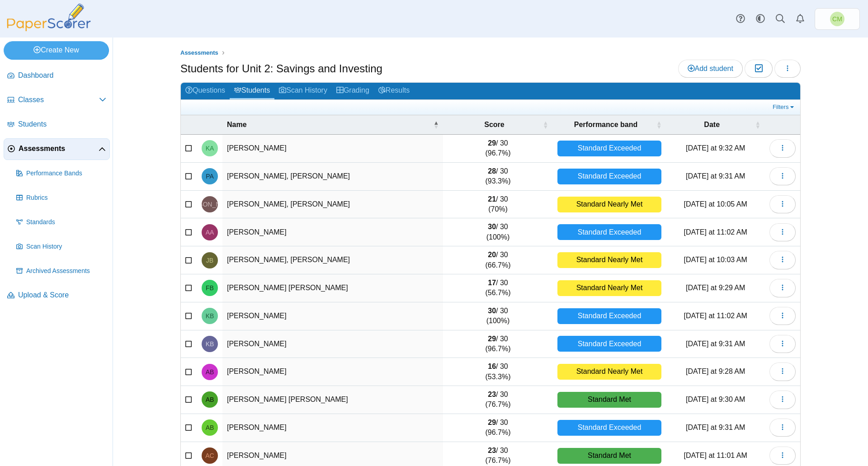 The image size is (868, 466). I want to click on span: Add student, so click(711, 68).